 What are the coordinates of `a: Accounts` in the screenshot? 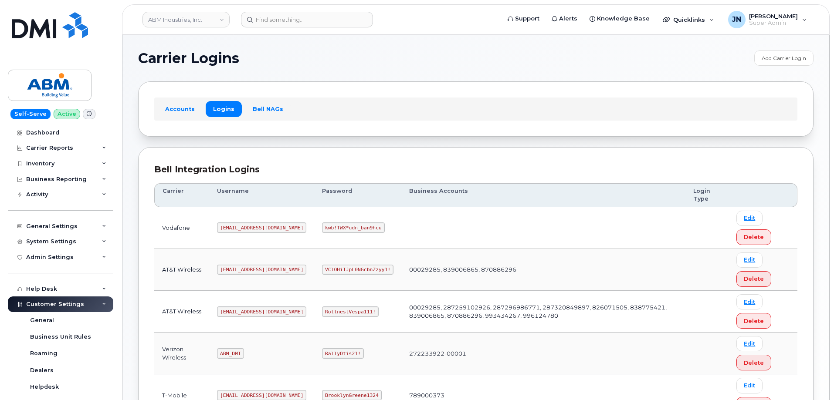 It's located at (180, 109).